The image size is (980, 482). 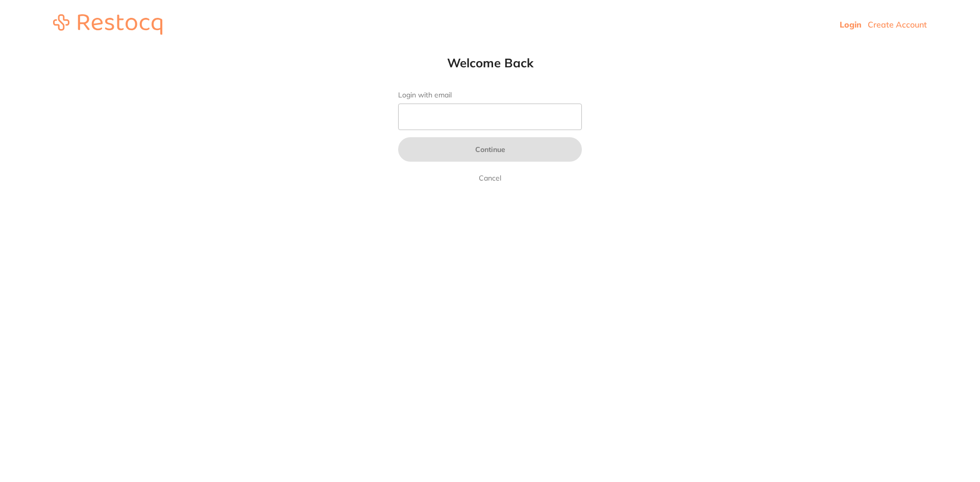 I want to click on button: Continue, so click(x=490, y=150).